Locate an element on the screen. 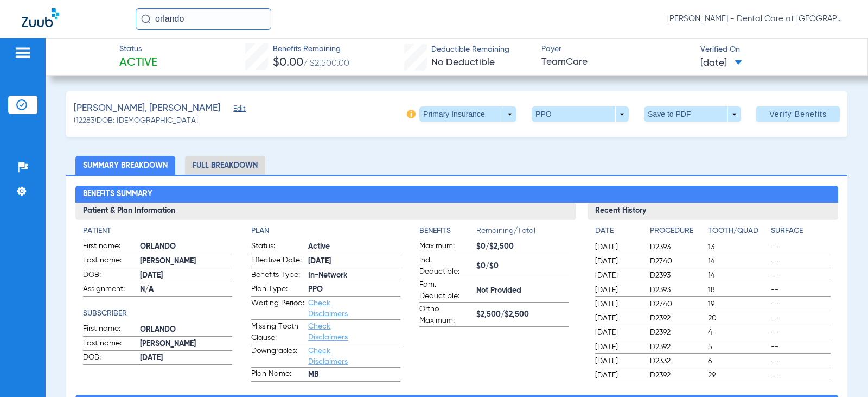  app-breakdown-title: Procedure is located at coordinates (677, 233).